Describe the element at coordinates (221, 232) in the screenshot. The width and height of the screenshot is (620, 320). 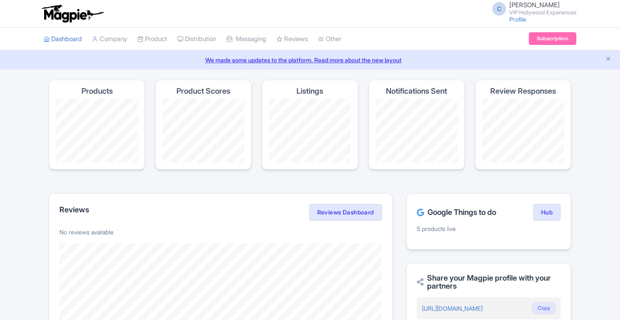
I see `p: No reviews available` at that location.